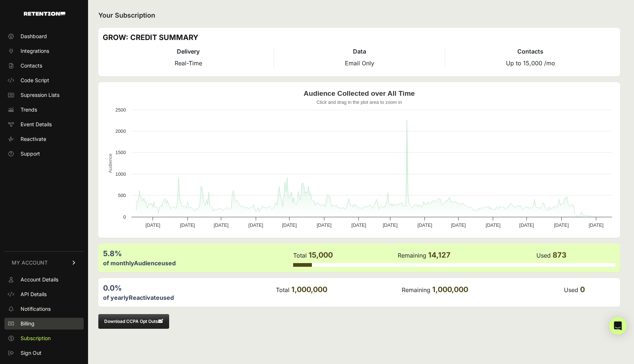 The height and width of the screenshot is (364, 634). What do you see at coordinates (31, 353) in the screenshot?
I see `span: Sign Out` at bounding box center [31, 353].